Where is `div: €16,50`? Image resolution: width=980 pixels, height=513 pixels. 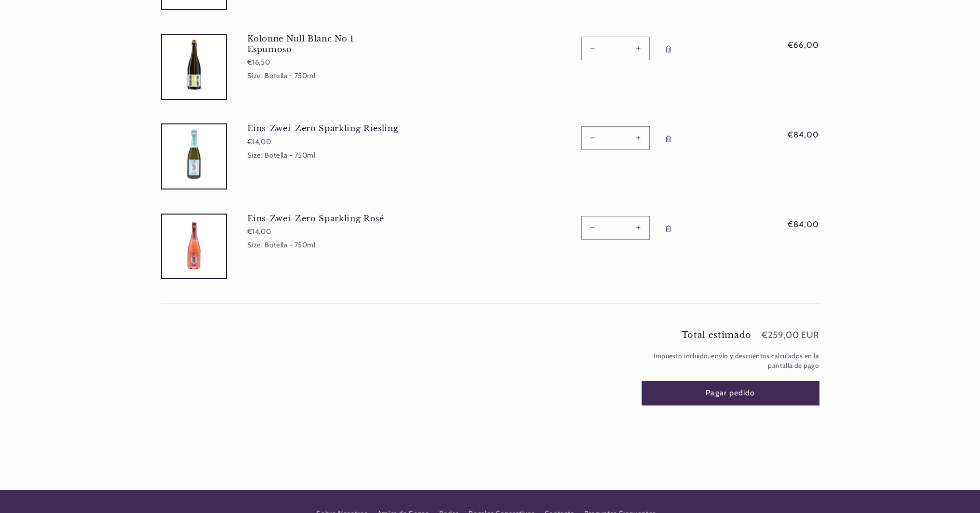 div: €16,50 is located at coordinates (323, 62).